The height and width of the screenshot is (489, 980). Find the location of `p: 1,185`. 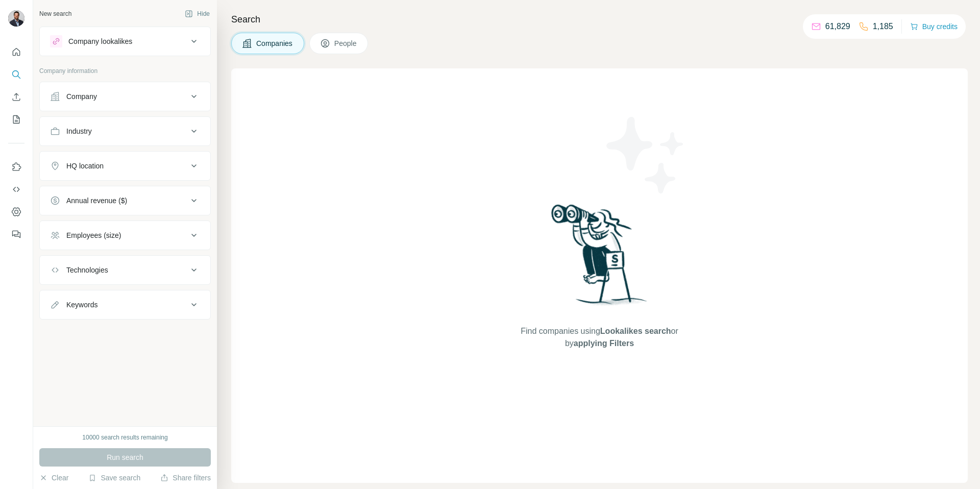

p: 1,185 is located at coordinates (883, 26).